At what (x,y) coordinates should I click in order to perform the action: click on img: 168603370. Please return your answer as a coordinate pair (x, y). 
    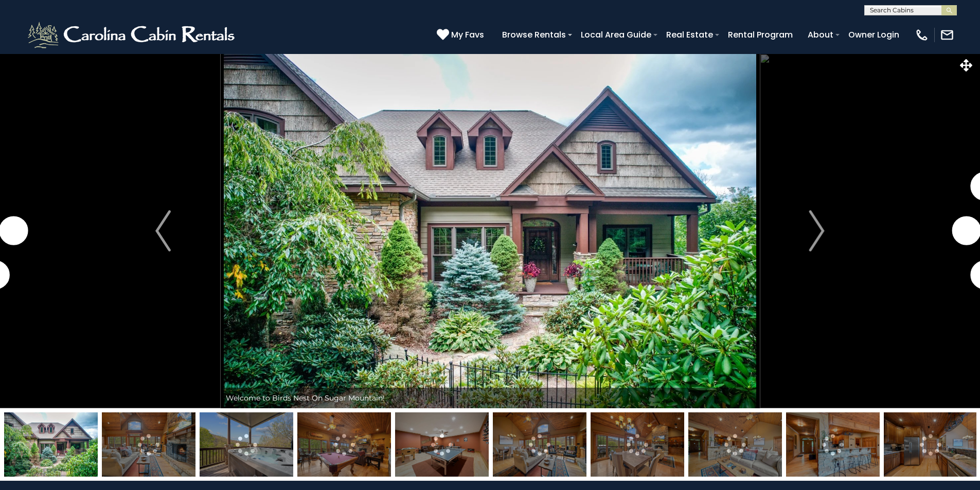
    Looking at the image, I should click on (344, 444).